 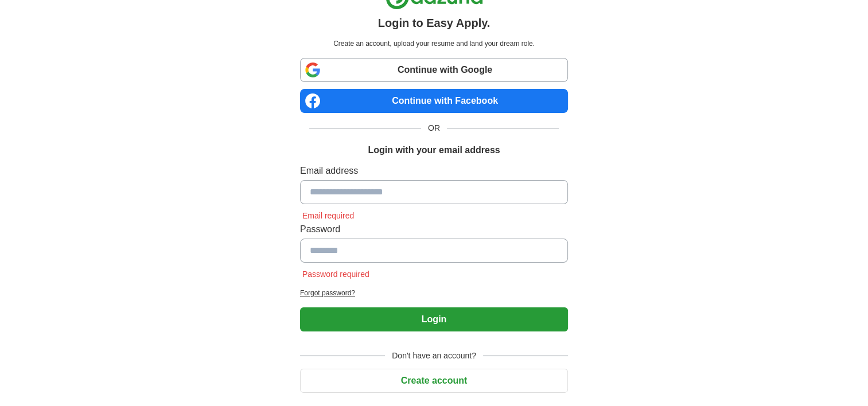 What do you see at coordinates (433, 128) in the screenshot?
I see `span: OR` at bounding box center [433, 128].